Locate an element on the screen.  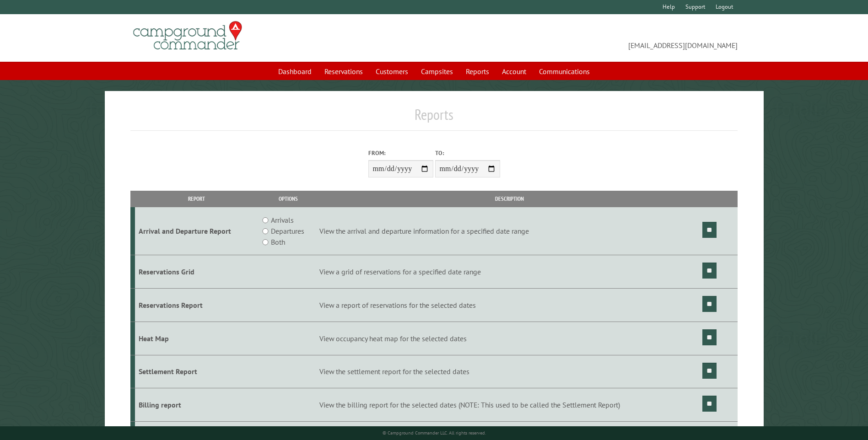
td: View the billing report for the selected dates (NOTE: This used to be called the Settlement Report) is located at coordinates (510, 405).